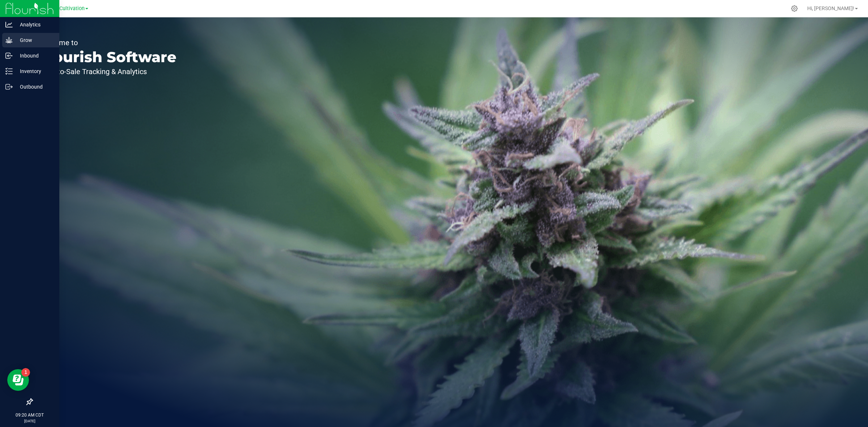  What do you see at coordinates (107, 71) in the screenshot?
I see `p: Seed-to-Sale Tracking & Analytics` at bounding box center [107, 71].